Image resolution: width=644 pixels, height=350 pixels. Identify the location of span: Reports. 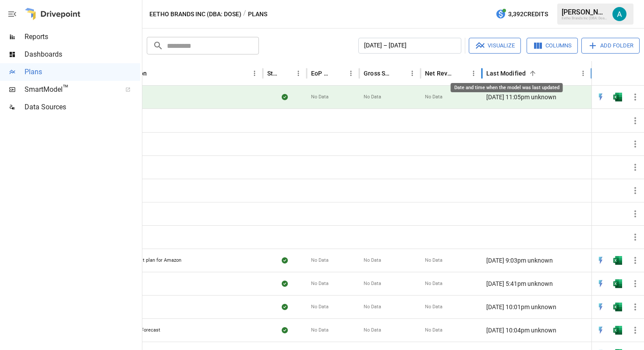
(82, 37).